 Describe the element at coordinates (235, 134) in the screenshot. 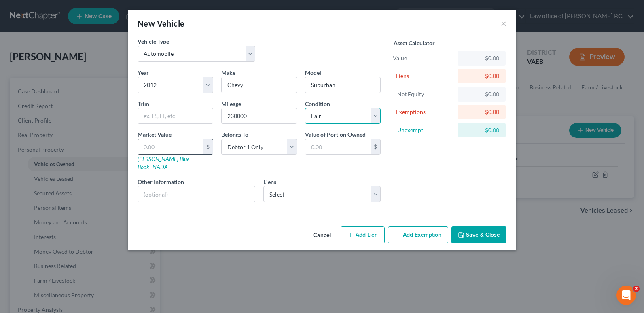

I see `span: Belongs To` at that location.